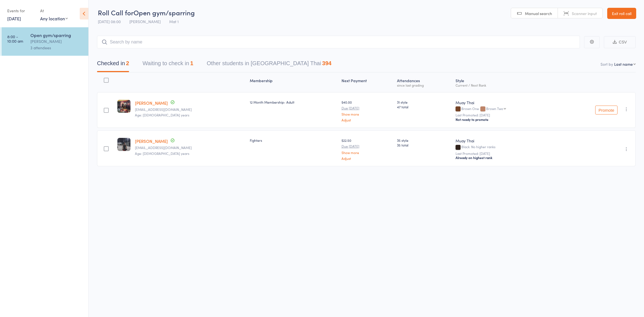 The width and height of the screenshot is (644, 317). I want to click on span: 35 style, so click(424, 140).